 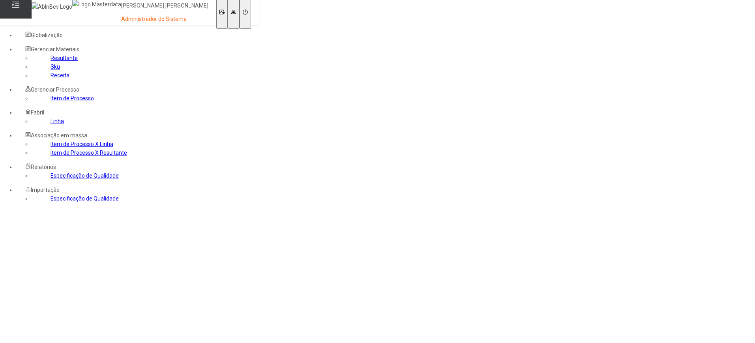 I want to click on a: Sku, so click(x=55, y=67).